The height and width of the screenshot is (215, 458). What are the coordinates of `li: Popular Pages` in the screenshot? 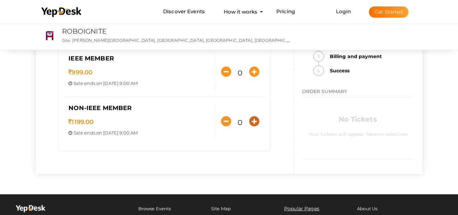 It's located at (309, 208).